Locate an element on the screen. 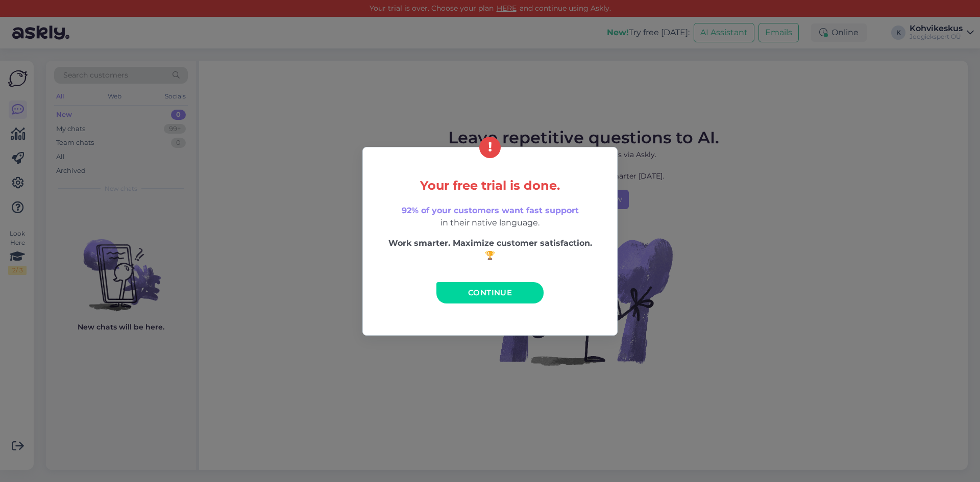 Image resolution: width=980 pixels, height=482 pixels. span: Continue is located at coordinates (490, 292).